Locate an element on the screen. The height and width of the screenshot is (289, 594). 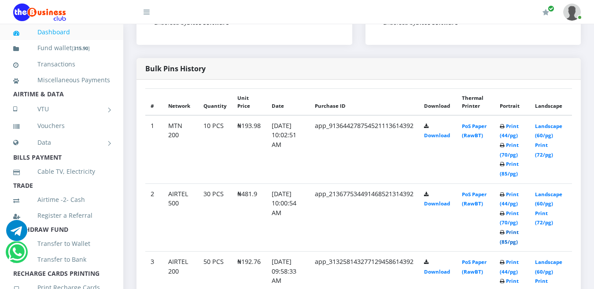
a: Transfer to Wallet is located at coordinates (62, 244).